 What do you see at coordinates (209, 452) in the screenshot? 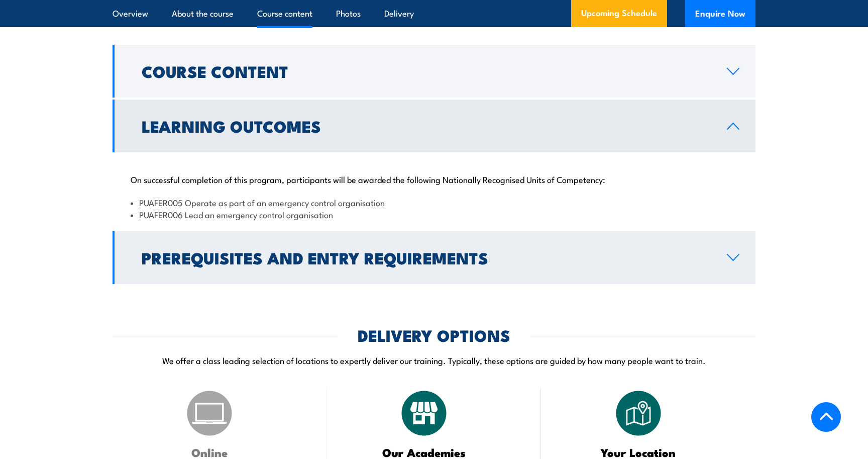
I see `h3: Online` at bounding box center [209, 452].